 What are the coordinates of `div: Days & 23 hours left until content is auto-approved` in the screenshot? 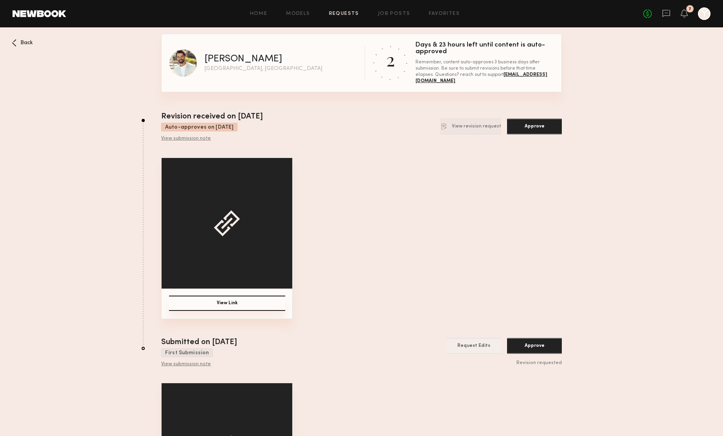 It's located at (484, 48).